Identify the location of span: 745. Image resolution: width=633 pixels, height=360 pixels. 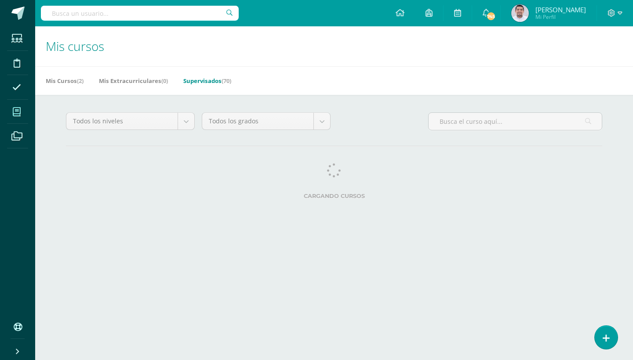
(491, 16).